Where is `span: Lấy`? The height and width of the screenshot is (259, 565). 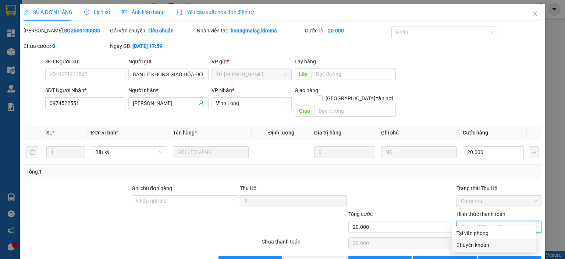
span: Lấy is located at coordinates (303, 74).